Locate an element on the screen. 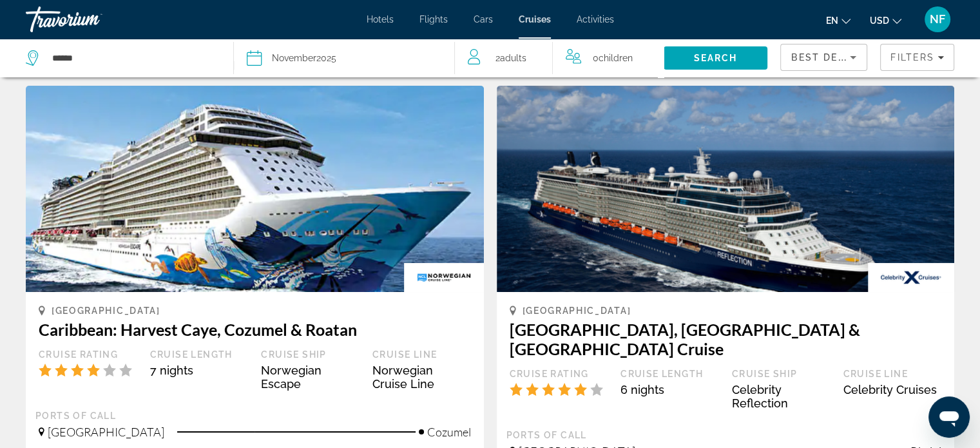 The image size is (980, 448). button: Travelers: 2 adults, 0 children is located at coordinates (559, 58).